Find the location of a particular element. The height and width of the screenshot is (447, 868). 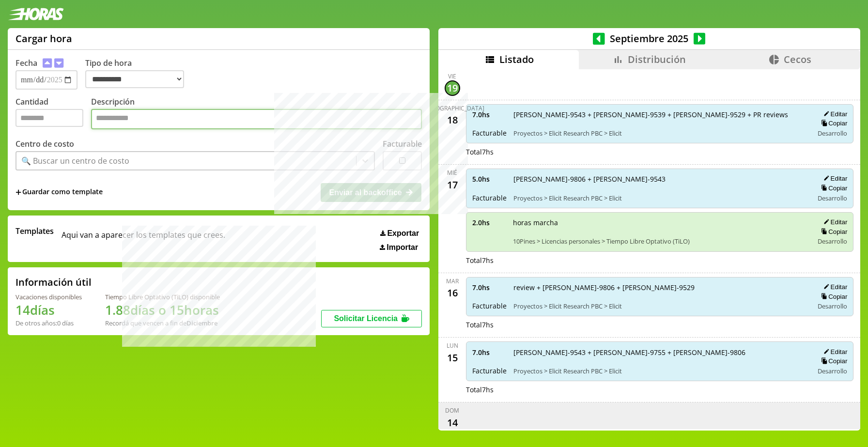

span: Cecos is located at coordinates (797, 59).